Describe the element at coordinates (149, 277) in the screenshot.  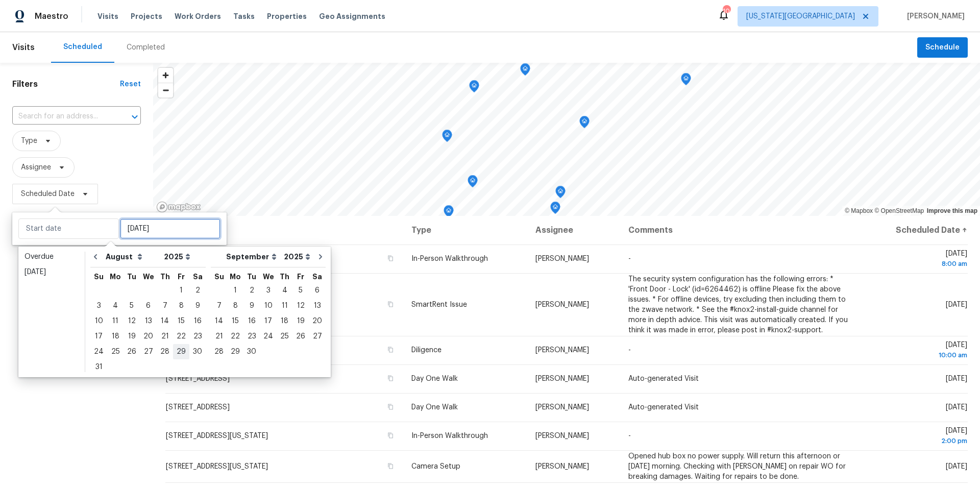
I see `abbr: Wednesday` at that location.